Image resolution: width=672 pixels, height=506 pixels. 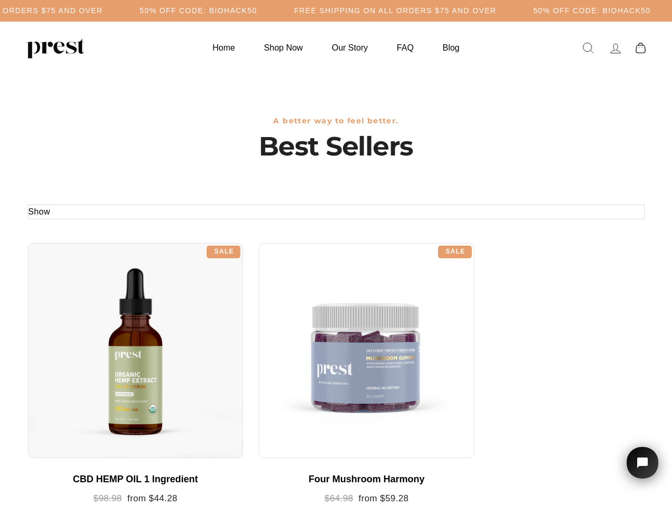 What do you see at coordinates (136, 480) in the screenshot?
I see `div: CBD HEMP OIL 1 Ingredient` at bounding box center [136, 480].